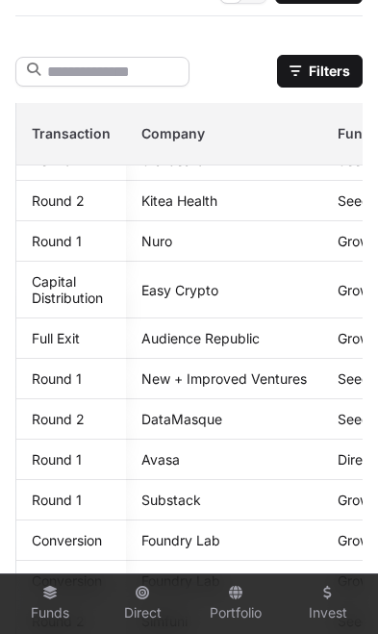  Describe the element at coordinates (319, 71) in the screenshot. I see `button: Filters` at that location.